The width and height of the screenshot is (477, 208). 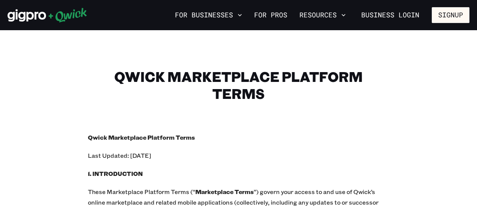 I want to click on a: For Pros, so click(x=271, y=15).